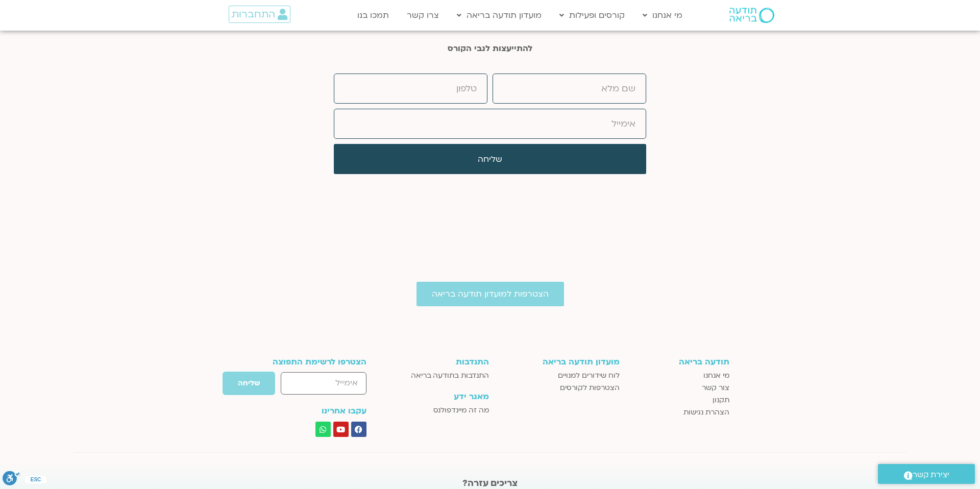  What do you see at coordinates (461, 411) in the screenshot?
I see `span: מה זה מיינדפולנס` at bounding box center [461, 411].